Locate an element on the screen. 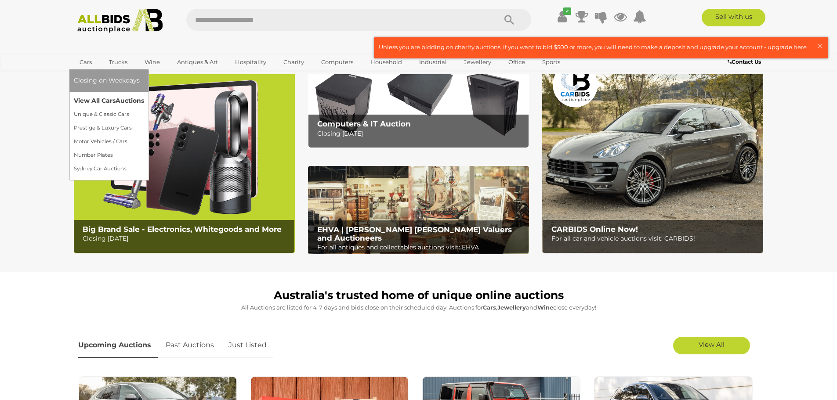 The height and width of the screenshot is (400, 837). p: All Auctions are listed for 4-7 days and bids close on their scheduled day. Auctions for , and cl... is located at coordinates (419, 308).